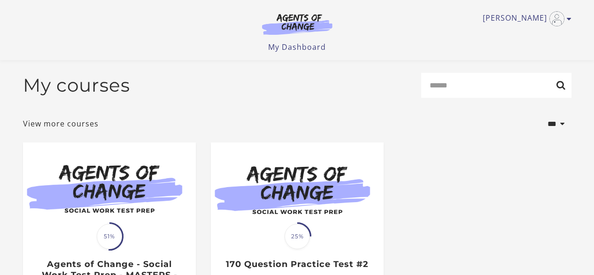 The height and width of the screenshot is (275, 594). What do you see at coordinates (109, 236) in the screenshot?
I see `span: 51%` at bounding box center [109, 236].